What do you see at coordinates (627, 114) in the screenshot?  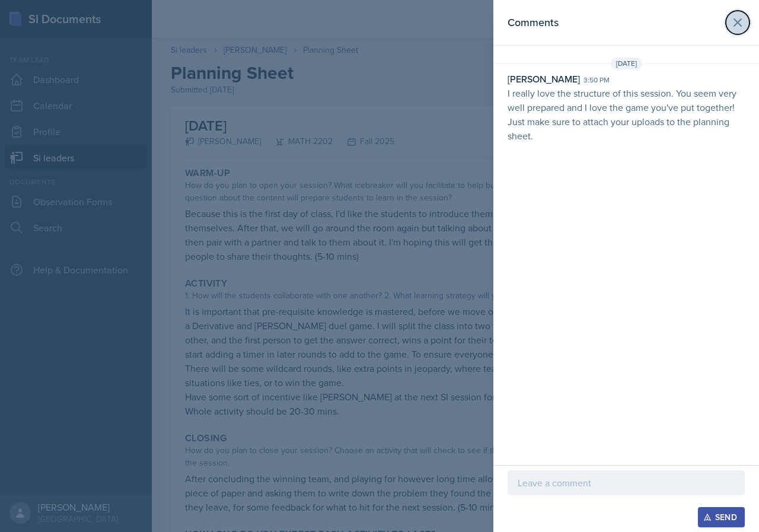 I see `p: I really love the structure of this session. You seem very well prepared and I love the game you'...` at bounding box center [627, 114].